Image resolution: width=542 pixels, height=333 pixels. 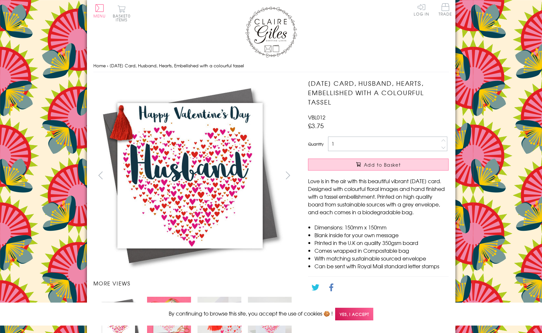 I want to click on button: next, so click(x=288, y=175).